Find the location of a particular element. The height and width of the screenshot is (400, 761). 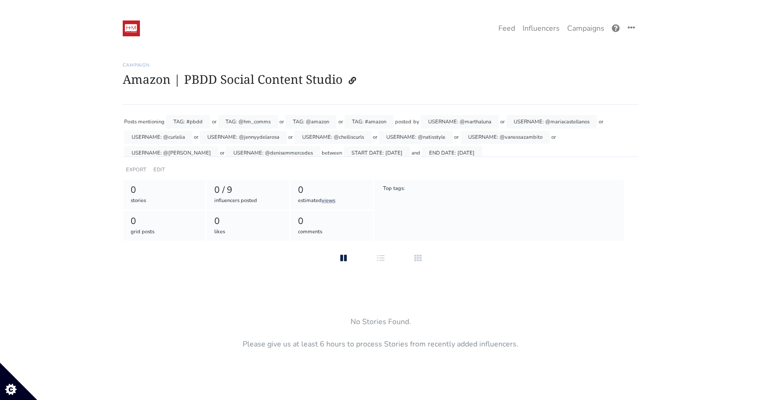

div: estimated is located at coordinates (332, 200).